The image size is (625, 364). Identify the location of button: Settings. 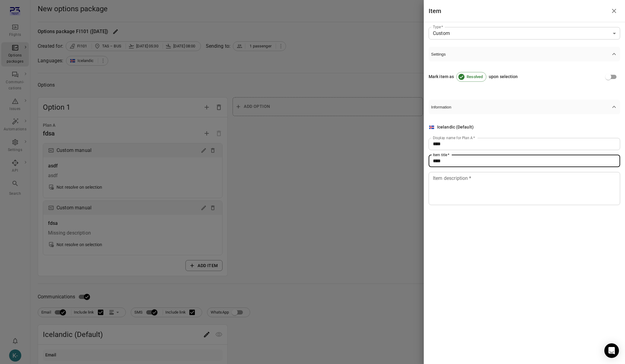
(524, 54).